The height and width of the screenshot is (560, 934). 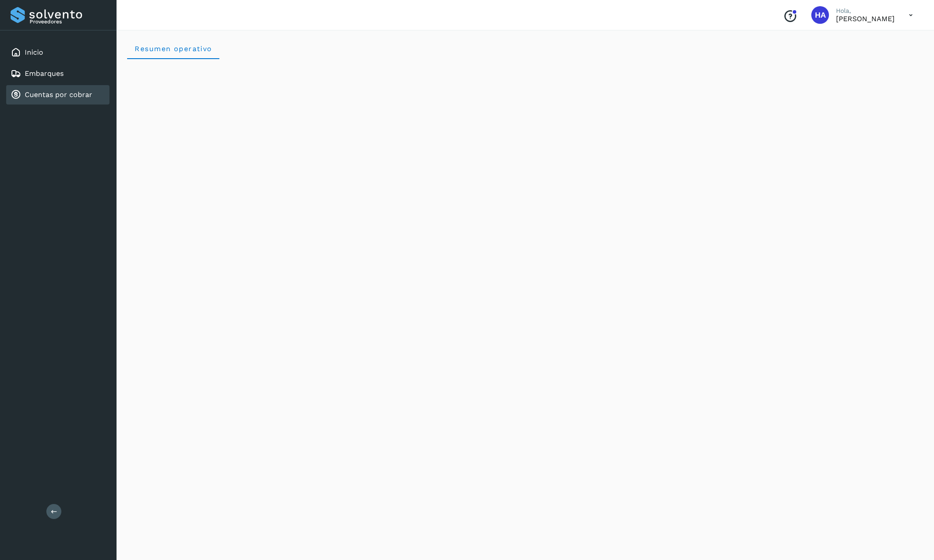 What do you see at coordinates (44, 73) in the screenshot?
I see `a: Embarques` at bounding box center [44, 73].